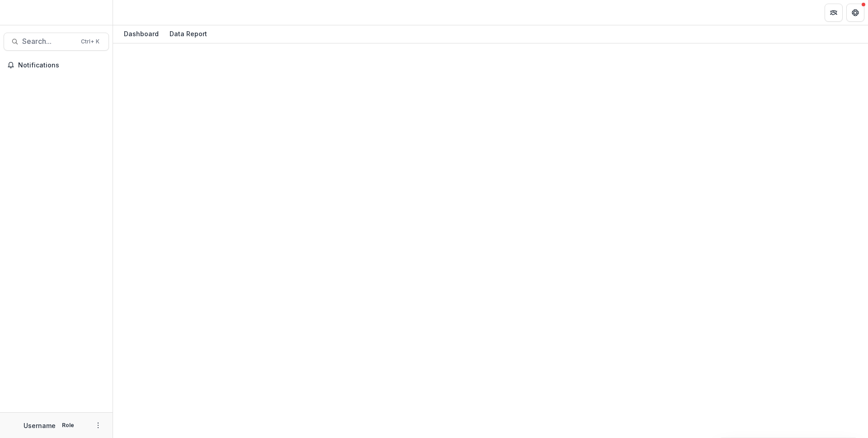  Describe the element at coordinates (188, 33) in the screenshot. I see `div: Data Report` at that location.